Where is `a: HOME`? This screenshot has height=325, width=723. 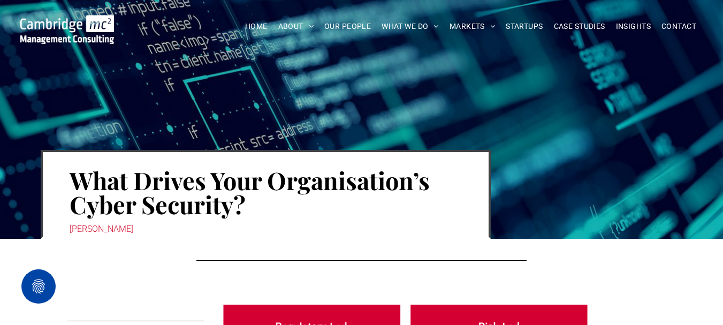 a: HOME is located at coordinates (256, 26).